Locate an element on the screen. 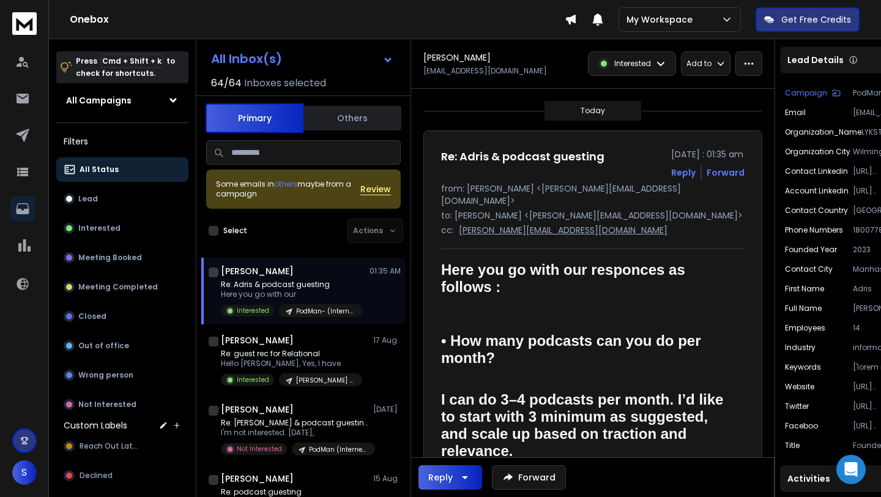 The height and width of the screenshot is (497, 881). p: Twitter is located at coordinates (797, 406).